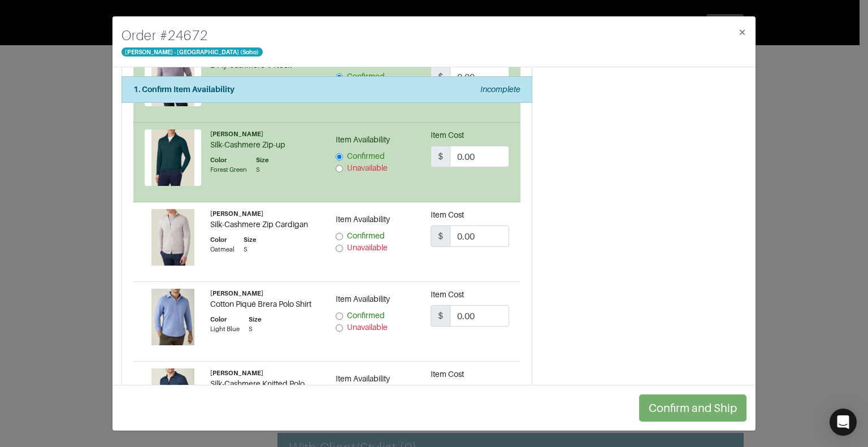  Describe the element at coordinates (228, 170) in the screenshot. I see `div: Forest Green` at that location.